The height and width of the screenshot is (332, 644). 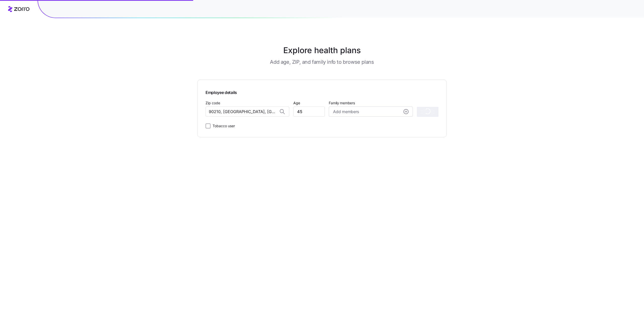 I want to click on label: Age, so click(x=297, y=103).